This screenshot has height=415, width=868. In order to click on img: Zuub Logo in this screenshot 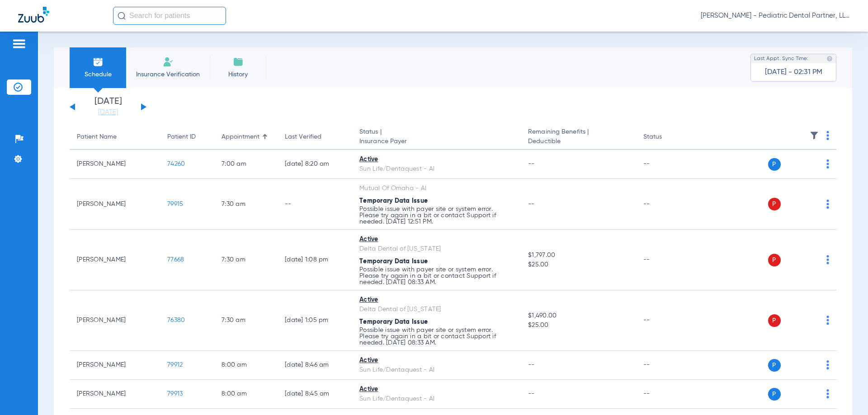, I will do `click(33, 14)`.